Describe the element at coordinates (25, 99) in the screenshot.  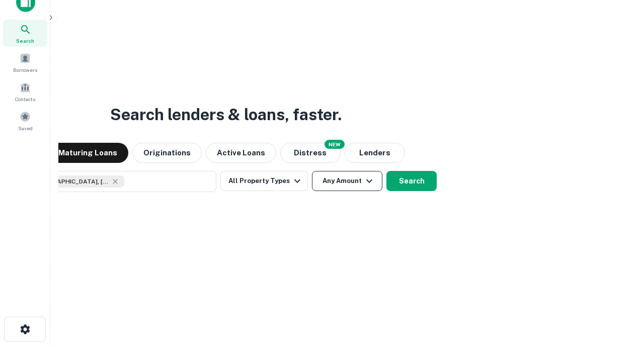
I see `span: Contacts` at that location.